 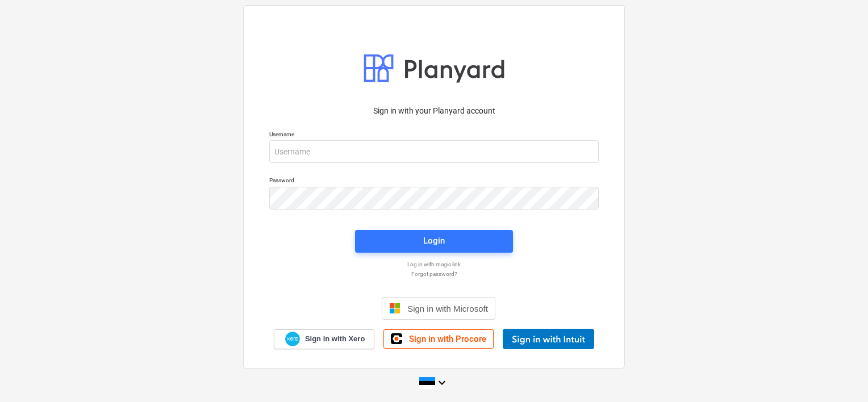 What do you see at coordinates (293, 339) in the screenshot?
I see `img: Xero logo` at bounding box center [293, 339].